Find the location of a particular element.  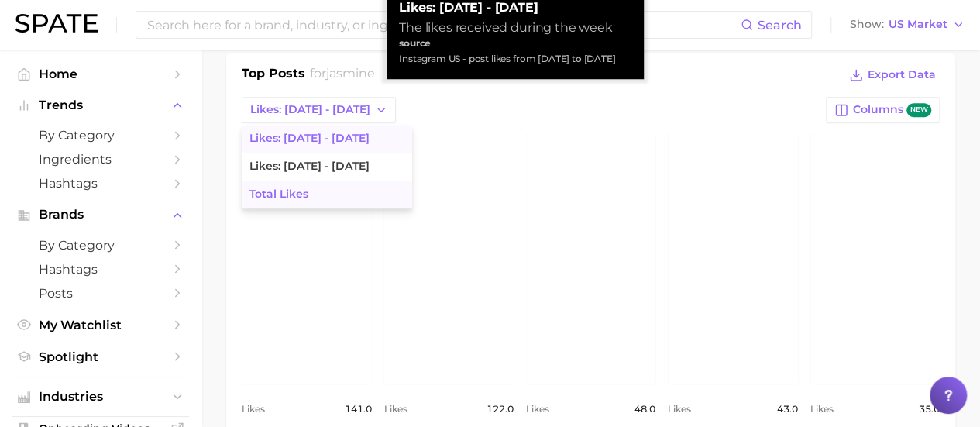

span: jasmine is located at coordinates (350, 73).